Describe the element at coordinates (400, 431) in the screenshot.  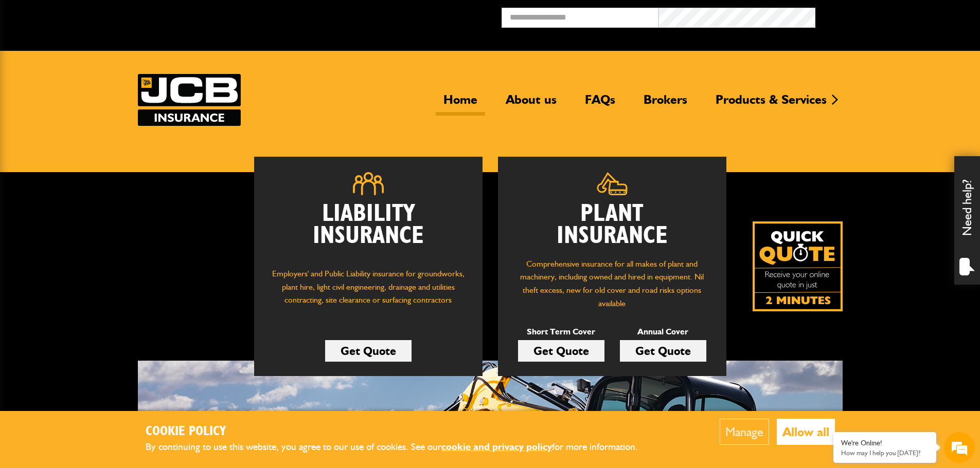
I see `h2: Cookie Policy` at that location.